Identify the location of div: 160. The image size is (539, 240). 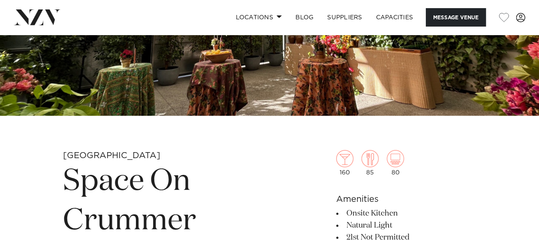
(345, 163).